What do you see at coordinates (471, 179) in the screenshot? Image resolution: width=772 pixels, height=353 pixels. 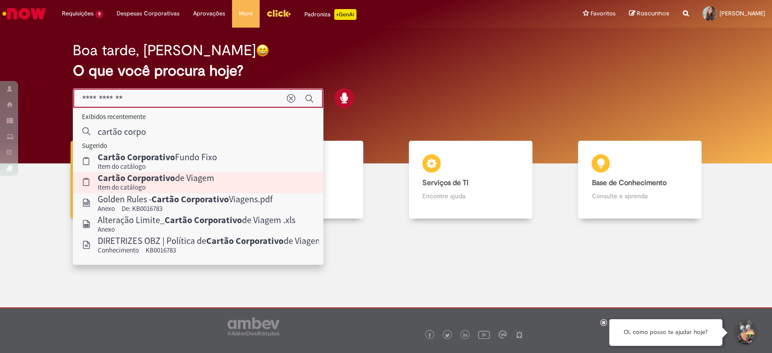 I see `a: Serviços de TI Encontre ajuda` at bounding box center [471, 179].